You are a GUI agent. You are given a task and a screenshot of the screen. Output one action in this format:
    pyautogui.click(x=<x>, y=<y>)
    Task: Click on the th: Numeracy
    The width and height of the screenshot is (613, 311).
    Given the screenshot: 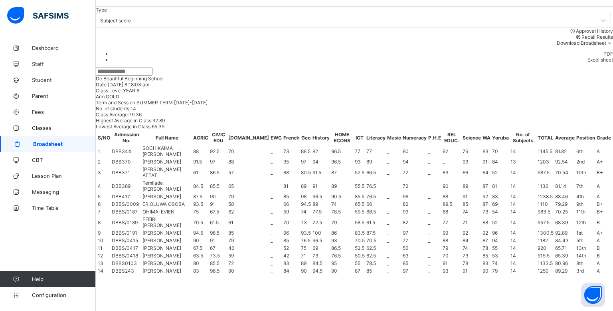 What is the action you would take?
    pyautogui.click(x=415, y=137)
    